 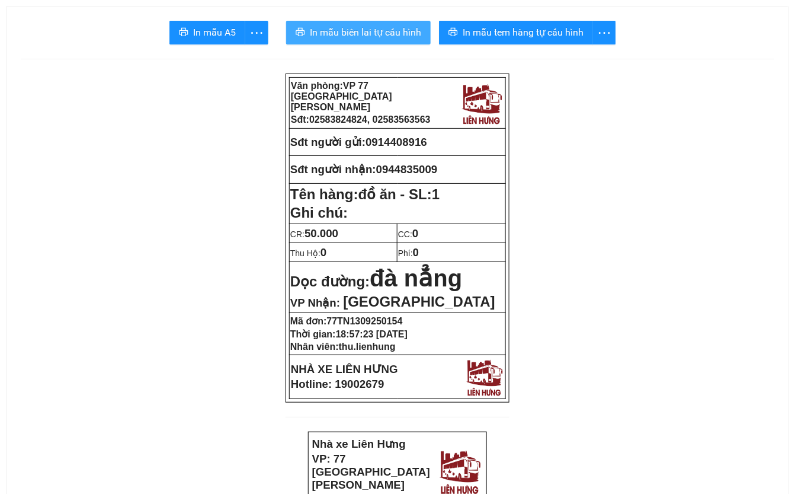 What do you see at coordinates (347, 321) in the screenshot?
I see `strong: Mã đơn:` at bounding box center [347, 321].